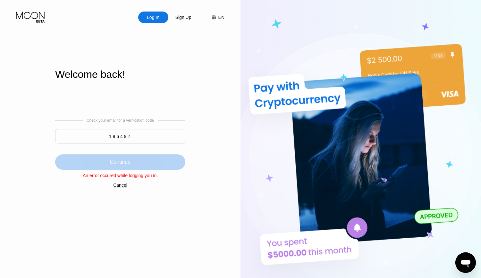 The height and width of the screenshot is (278, 481). I want to click on div: Welcome back!, so click(120, 74).